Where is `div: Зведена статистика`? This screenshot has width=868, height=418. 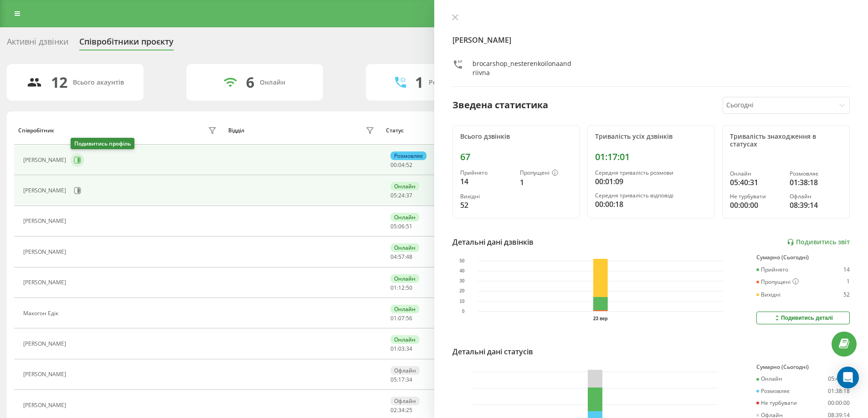
div: Зведена статистика is located at coordinates (501, 105).